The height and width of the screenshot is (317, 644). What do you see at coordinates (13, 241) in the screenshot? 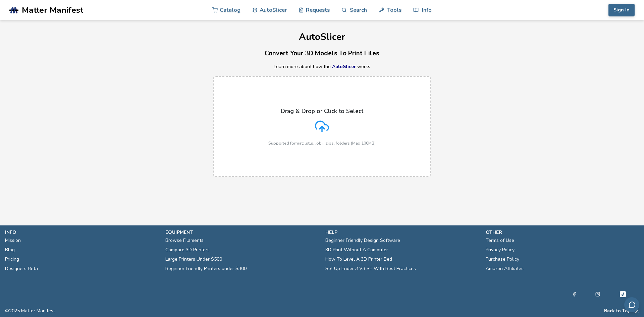
I see `a: Mission` at bounding box center [13, 241].